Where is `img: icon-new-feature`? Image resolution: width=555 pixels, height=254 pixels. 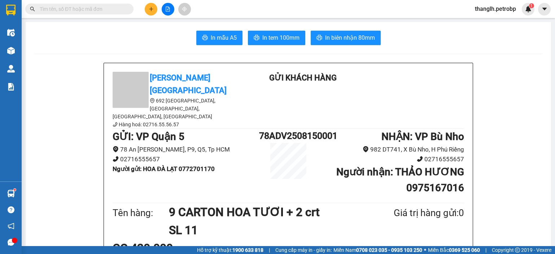
img: icon-new-feature is located at coordinates (528, 9).